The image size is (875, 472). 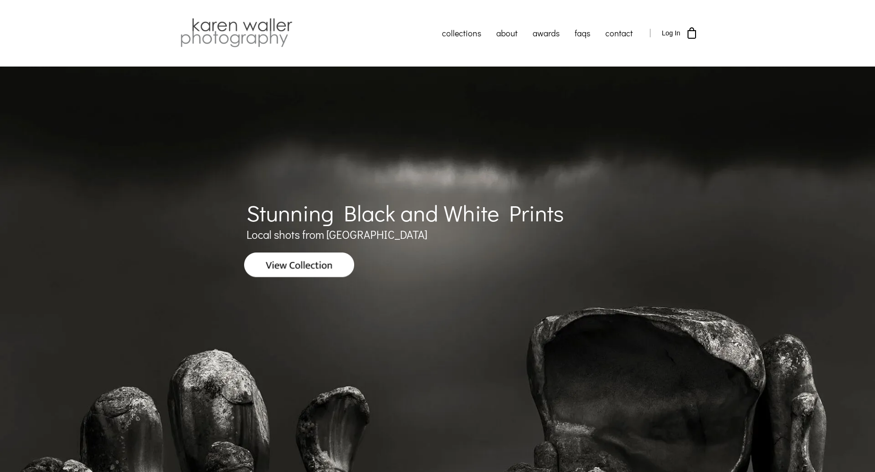 What do you see at coordinates (546, 33) in the screenshot?
I see `a: awards` at bounding box center [546, 33].